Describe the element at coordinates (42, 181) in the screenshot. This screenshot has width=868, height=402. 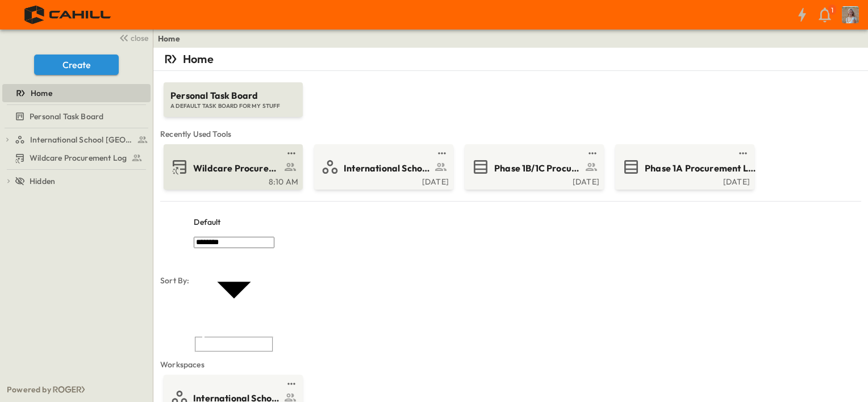
I see `span: Hidden` at that location.